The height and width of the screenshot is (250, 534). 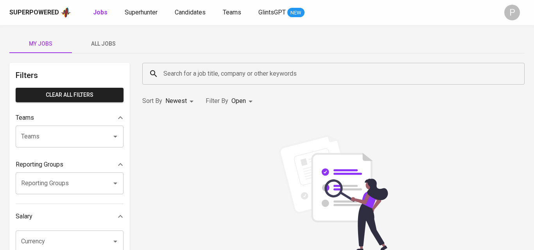 I want to click on span: GlintsGPT, so click(x=272, y=12).